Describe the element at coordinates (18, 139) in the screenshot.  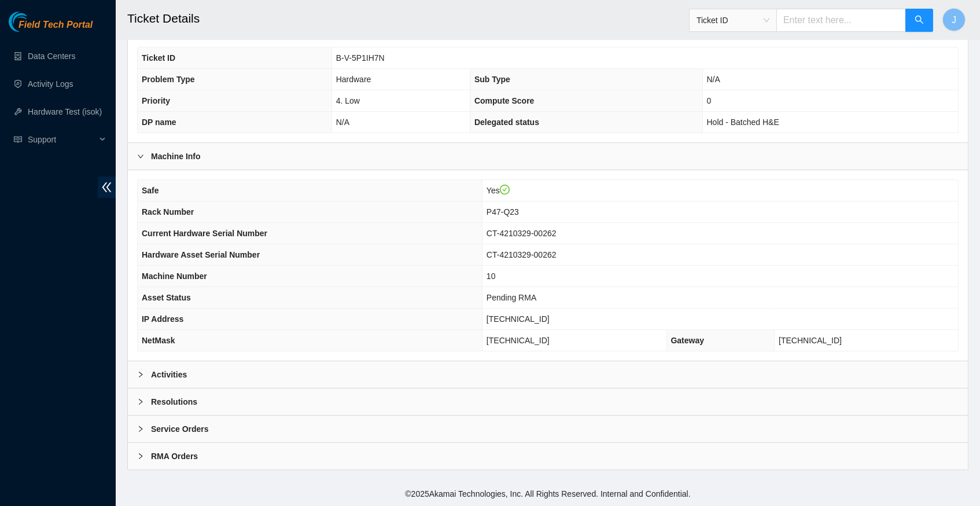
I see `span: read` at that location.